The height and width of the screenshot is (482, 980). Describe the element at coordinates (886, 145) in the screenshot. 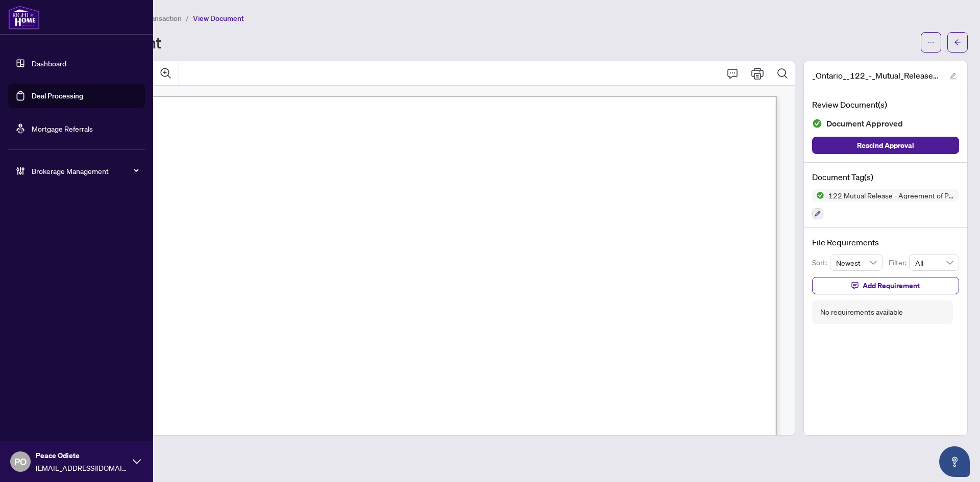

I see `span: Rescind Approval` at that location.